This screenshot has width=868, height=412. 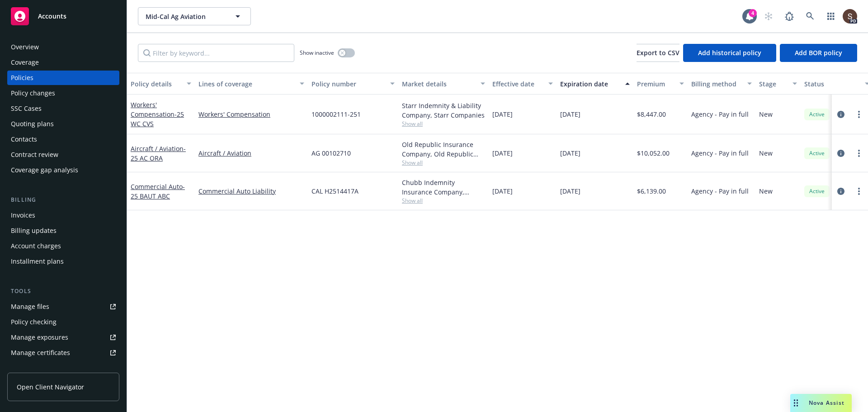 I want to click on div: Lines of coverage, so click(x=247, y=84).